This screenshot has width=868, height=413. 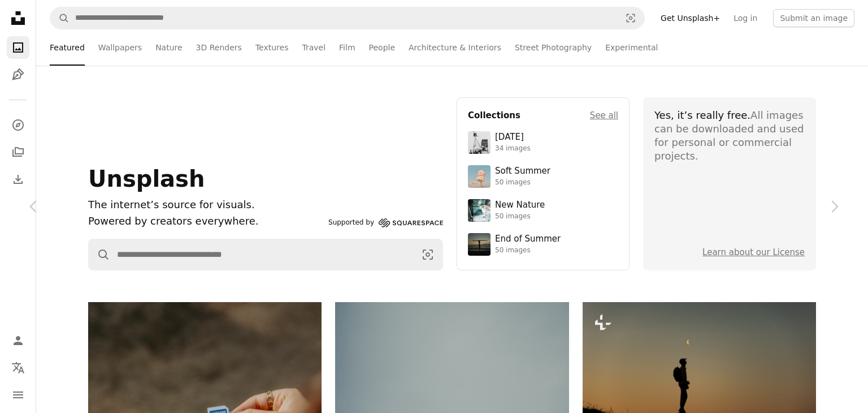 I want to click on a: Street Photography, so click(x=553, y=47).